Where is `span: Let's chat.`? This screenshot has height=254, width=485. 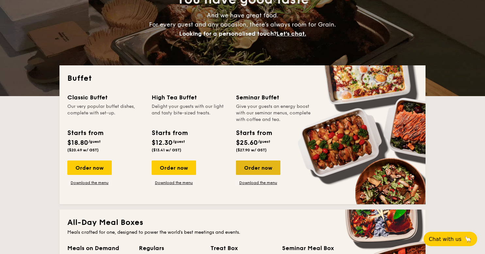
span: Let's chat. is located at coordinates (291, 34).